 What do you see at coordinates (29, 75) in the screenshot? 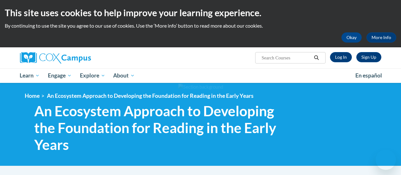
I see `span: Learn` at bounding box center [29, 75].